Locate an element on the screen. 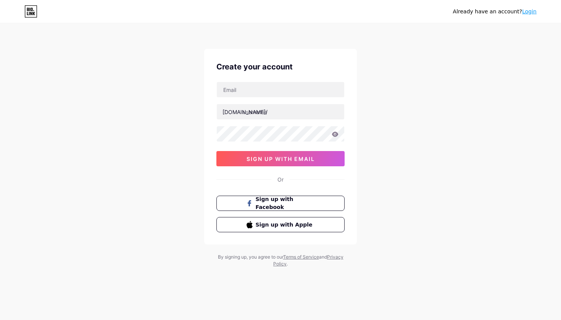 The height and width of the screenshot is (320, 561). div: Already have an account? is located at coordinates (494, 11).